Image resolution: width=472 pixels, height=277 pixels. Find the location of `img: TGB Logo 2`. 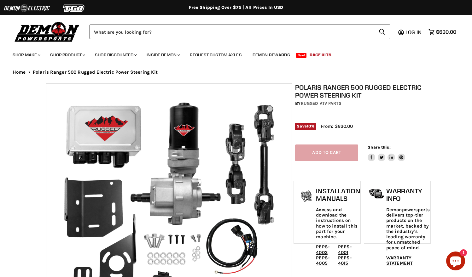

img: TGB Logo 2 is located at coordinates (74, 8).